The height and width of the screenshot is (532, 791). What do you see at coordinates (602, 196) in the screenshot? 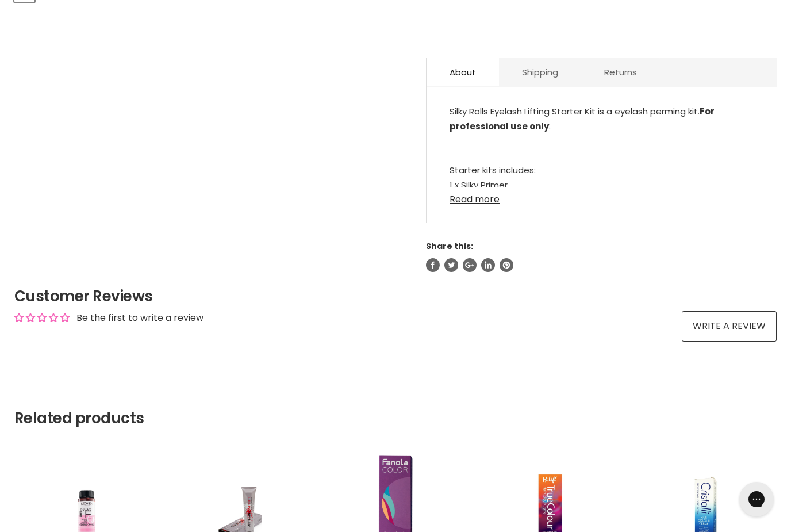
I see `a: Read more` at bounding box center [602, 196].